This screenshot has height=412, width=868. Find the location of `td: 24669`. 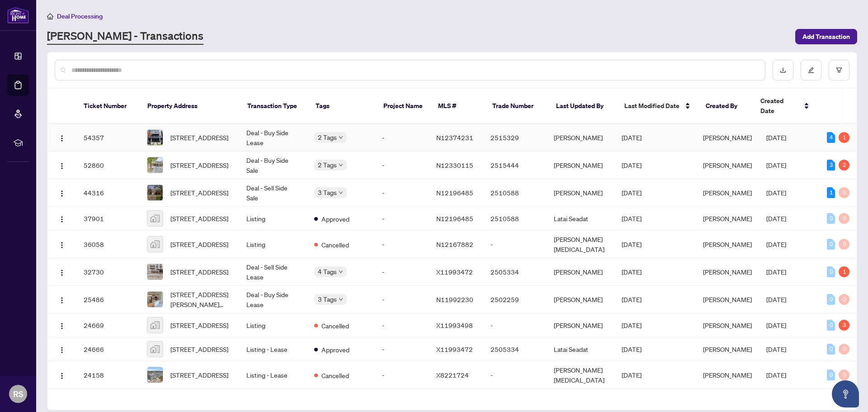

td: 24669 is located at coordinates (108, 326).